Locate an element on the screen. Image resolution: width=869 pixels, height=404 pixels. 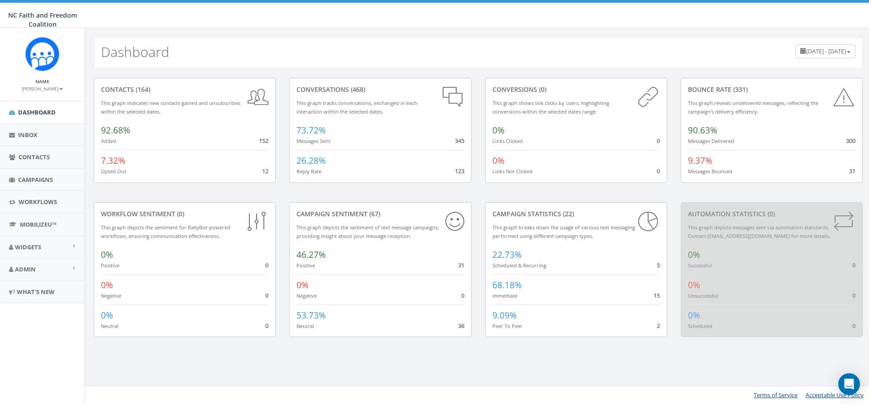
span: 68.18% is located at coordinates (507, 285).